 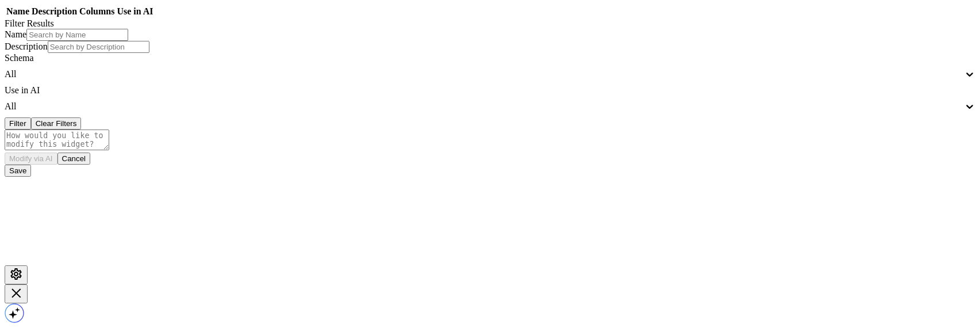 I want to click on th: Description, so click(x=54, y=12).